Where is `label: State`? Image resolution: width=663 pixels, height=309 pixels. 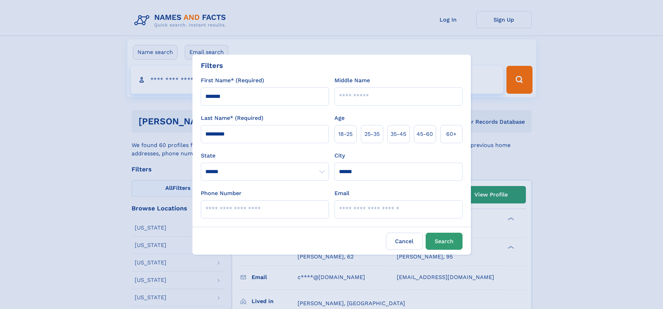
label: State is located at coordinates (265, 156).